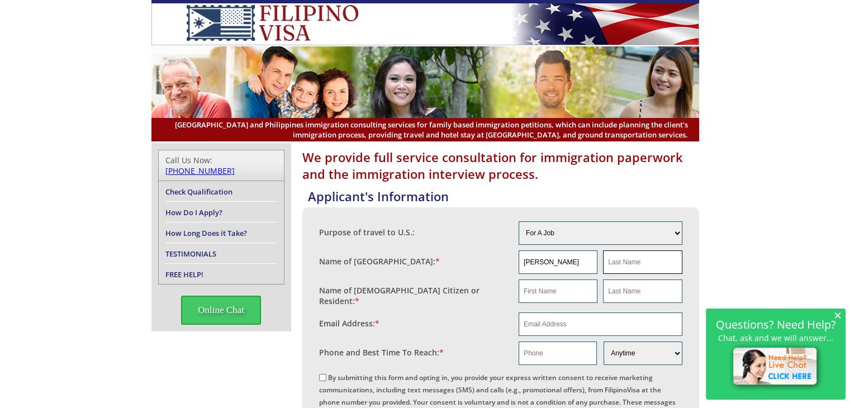 Image resolution: width=850 pixels, height=408 pixels. I want to click on div: Call Us Now:, so click(221, 165).